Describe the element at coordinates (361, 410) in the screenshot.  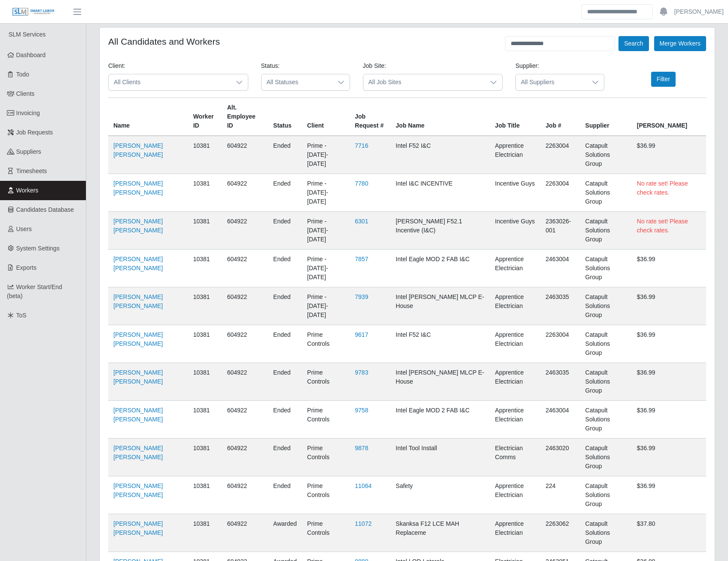
I see `a: 9758` at that location.